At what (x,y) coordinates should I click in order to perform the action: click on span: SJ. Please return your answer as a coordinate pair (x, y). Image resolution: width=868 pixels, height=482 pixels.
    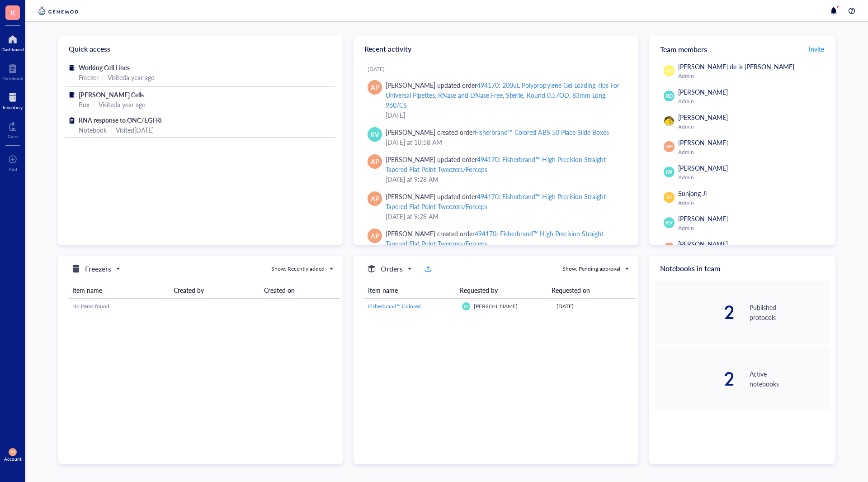
    Looking at the image, I should click on (669, 197).